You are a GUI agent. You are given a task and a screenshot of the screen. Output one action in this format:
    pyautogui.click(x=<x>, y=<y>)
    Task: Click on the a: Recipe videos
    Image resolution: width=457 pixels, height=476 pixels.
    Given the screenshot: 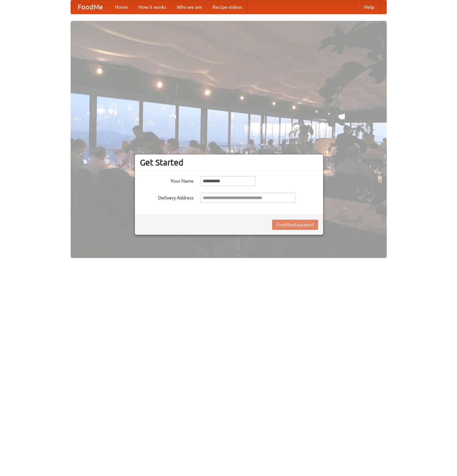 What is the action you would take?
    pyautogui.click(x=227, y=7)
    